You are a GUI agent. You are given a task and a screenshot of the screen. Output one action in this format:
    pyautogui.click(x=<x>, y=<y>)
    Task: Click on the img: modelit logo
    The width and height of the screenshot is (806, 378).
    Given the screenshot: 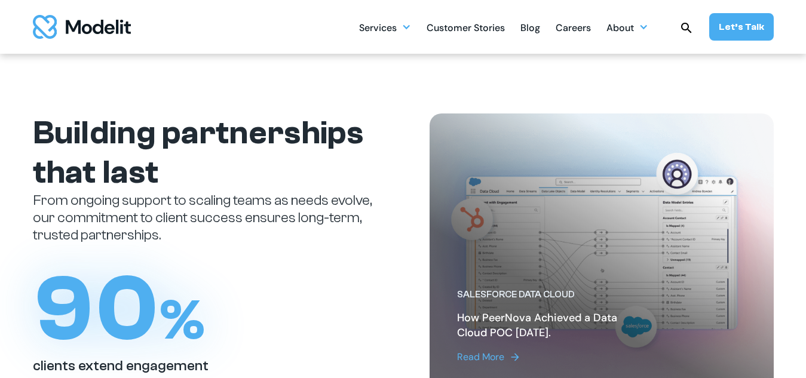 What is the action you would take?
    pyautogui.click(x=82, y=27)
    